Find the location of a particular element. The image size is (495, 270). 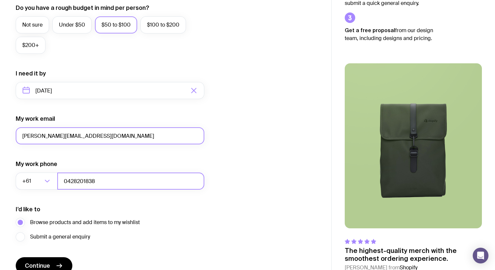

p: from our design team, including designs and pricing. is located at coordinates (394, 34).